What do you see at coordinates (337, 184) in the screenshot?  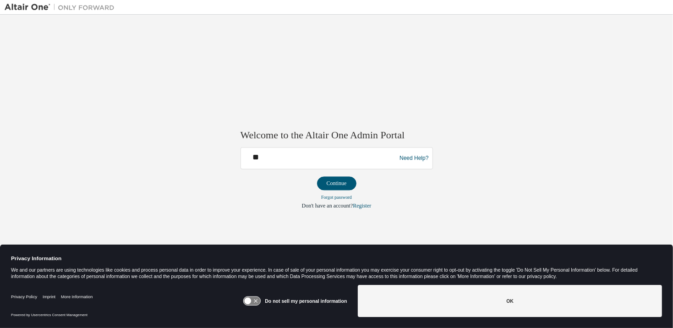 I see `button: Continue` at bounding box center [337, 184].